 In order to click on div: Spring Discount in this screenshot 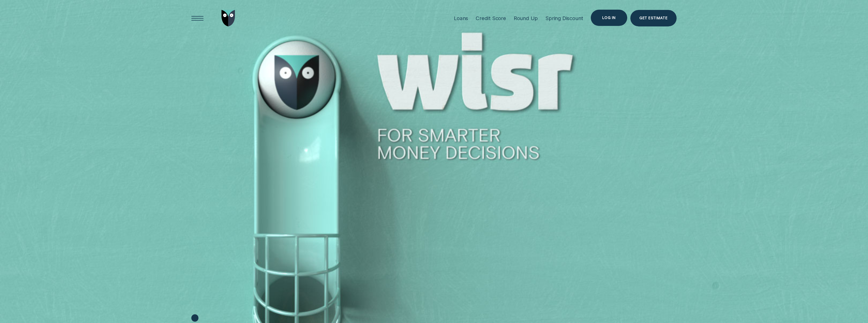, I will do `click(564, 18)`.